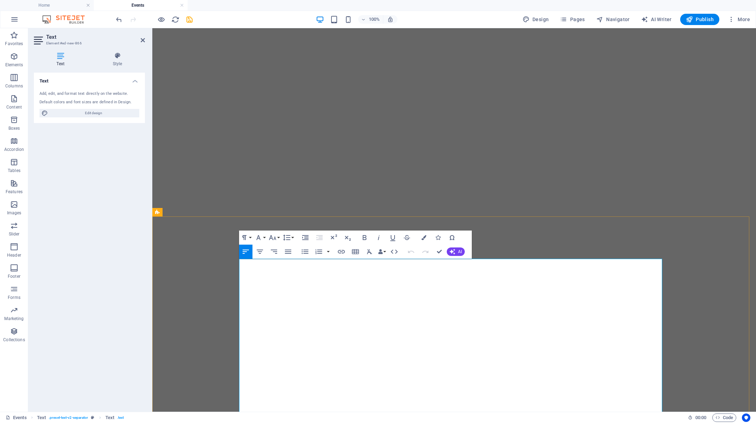 This screenshot has height=423, width=756. What do you see at coordinates (455, 252) in the screenshot?
I see `button: AI` at bounding box center [455, 252].